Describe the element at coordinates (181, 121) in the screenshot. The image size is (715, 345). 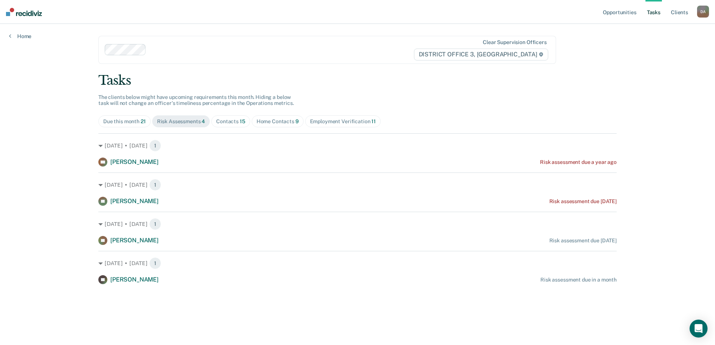
I see `div: Risk Assessments` at that location.